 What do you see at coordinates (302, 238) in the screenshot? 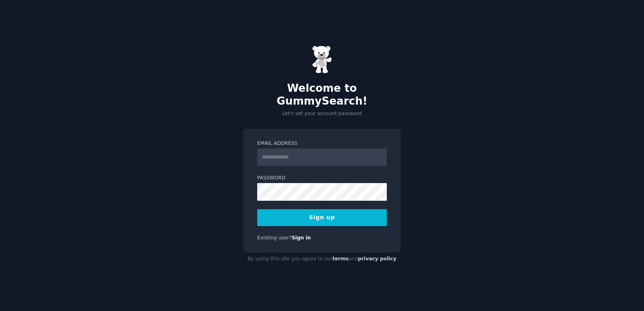
I see `a: Sign in` at bounding box center [302, 238].